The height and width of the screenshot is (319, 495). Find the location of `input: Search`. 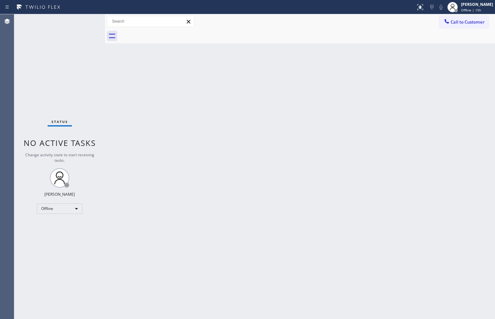

input: Search is located at coordinates (151, 21).